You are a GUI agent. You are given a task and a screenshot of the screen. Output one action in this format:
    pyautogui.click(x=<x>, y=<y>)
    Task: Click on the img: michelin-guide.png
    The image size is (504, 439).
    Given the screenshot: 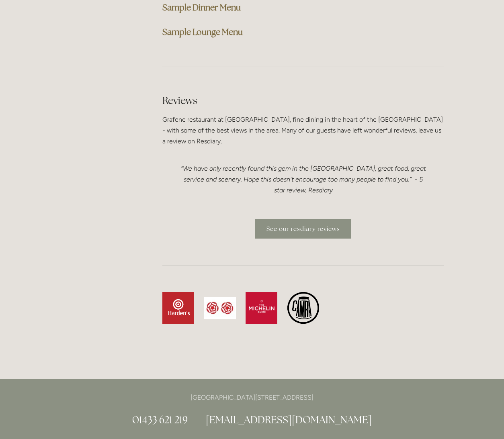 What is the action you would take?
    pyautogui.click(x=261, y=308)
    